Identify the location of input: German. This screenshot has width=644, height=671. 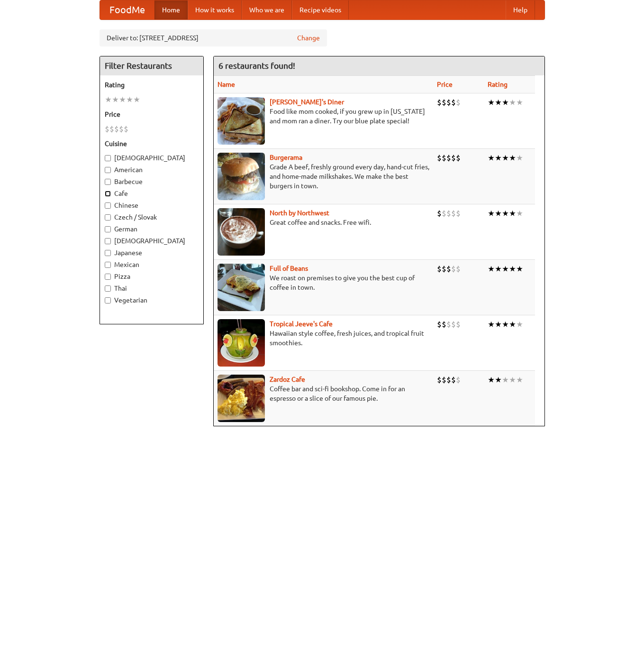
(108, 229).